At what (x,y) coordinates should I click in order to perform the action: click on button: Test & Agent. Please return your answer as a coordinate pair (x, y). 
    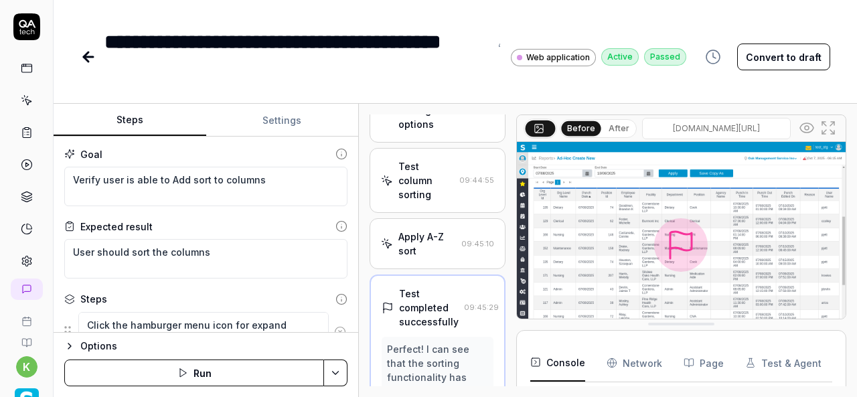
    Looking at the image, I should click on (783, 363).